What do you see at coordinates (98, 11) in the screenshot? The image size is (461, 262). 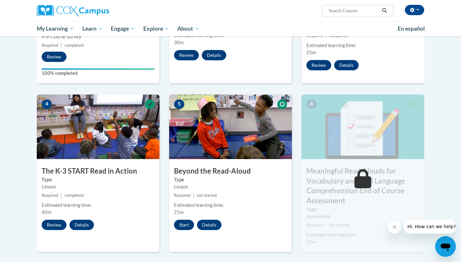 I see `a: Cox Campus` at bounding box center [98, 11].